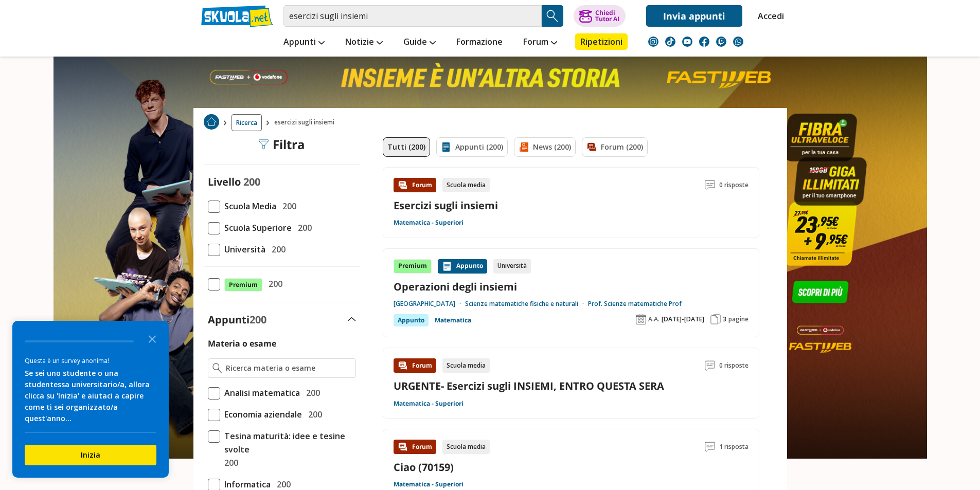 The image size is (980, 490). Describe the element at coordinates (695, 16) in the screenshot. I see `a: Invia appunti` at that location.